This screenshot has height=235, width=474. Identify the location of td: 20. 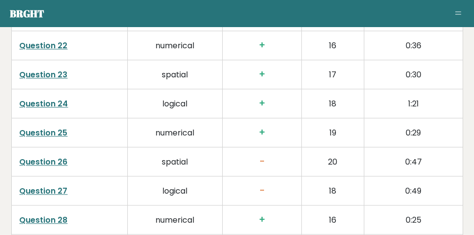
(333, 161).